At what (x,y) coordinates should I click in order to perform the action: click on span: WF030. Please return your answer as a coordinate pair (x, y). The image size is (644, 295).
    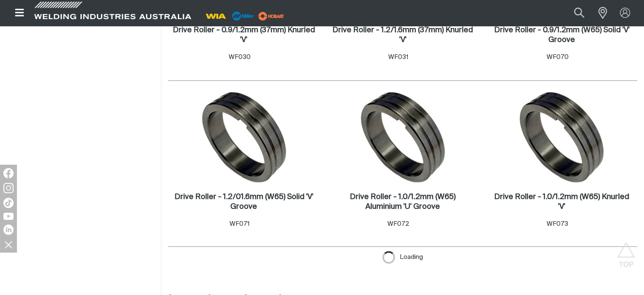
    Looking at the image, I should click on (240, 57).